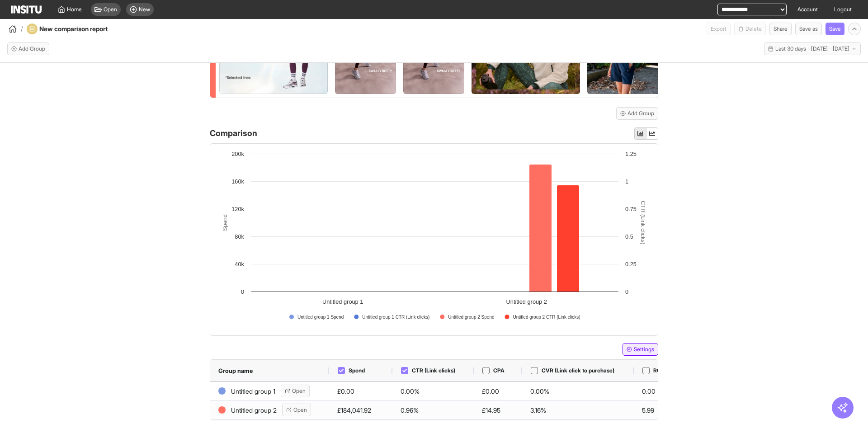 The height and width of the screenshot is (433, 868). What do you see at coordinates (835, 29) in the screenshot?
I see `button: Save` at bounding box center [835, 29].